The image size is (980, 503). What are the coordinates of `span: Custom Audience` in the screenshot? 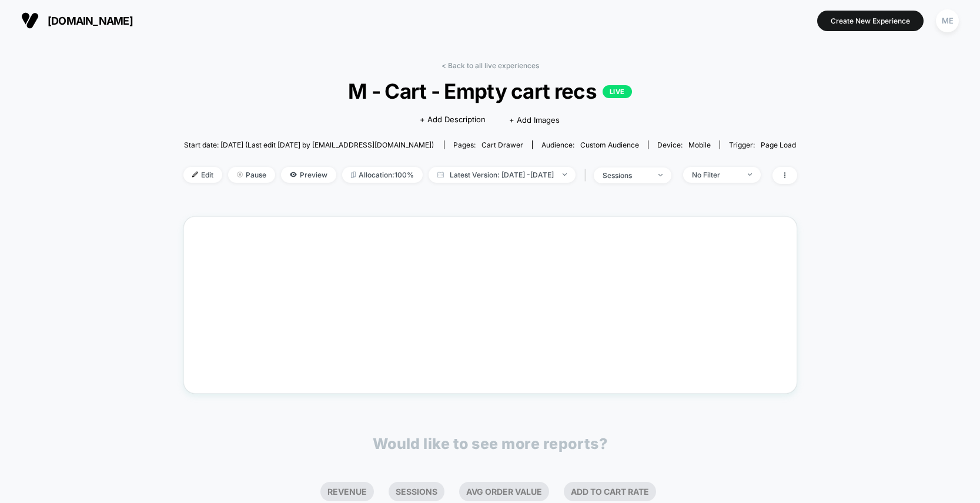 It's located at (610, 144).